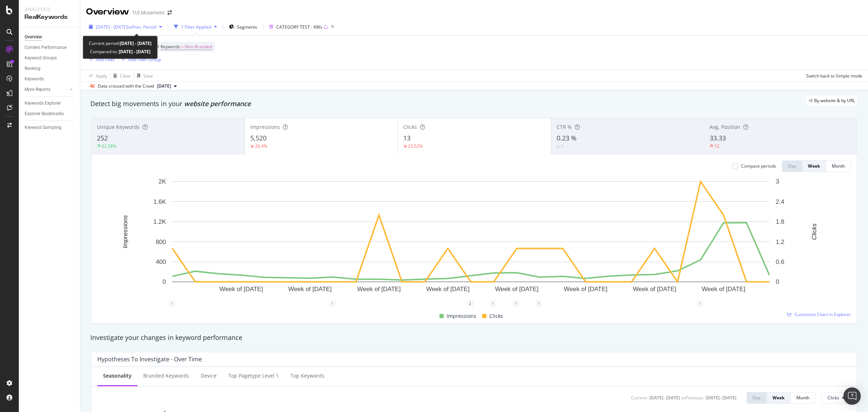 This screenshot has width=868, height=412. What do you see at coordinates (34, 79) in the screenshot?
I see `div: Keywords` at bounding box center [34, 79].